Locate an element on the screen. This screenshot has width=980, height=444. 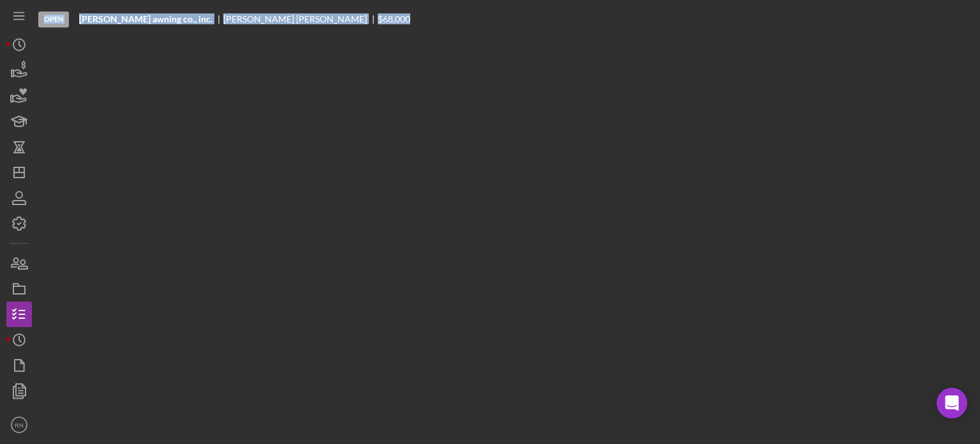
div: Open is located at coordinates (54, 19).